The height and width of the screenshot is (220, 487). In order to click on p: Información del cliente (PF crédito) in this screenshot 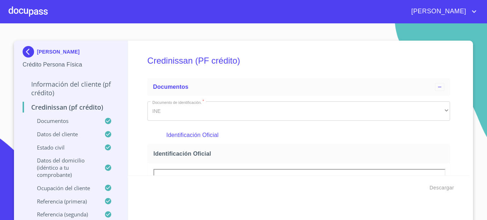, I will do `click(71, 88)`.